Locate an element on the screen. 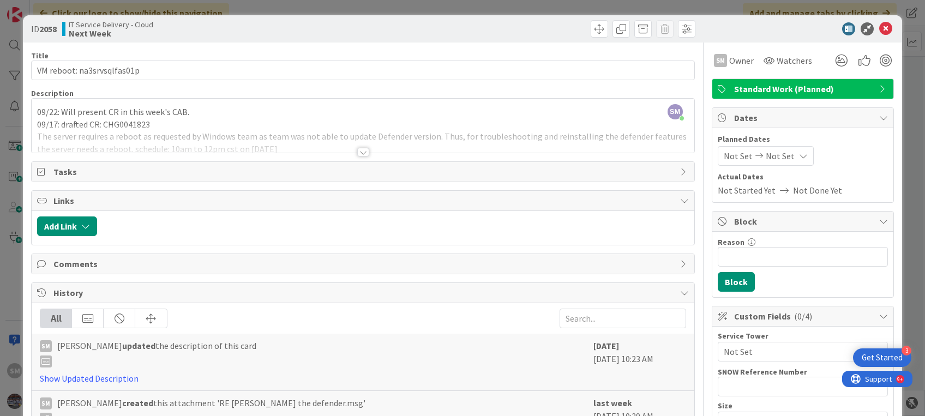 This screenshot has height=416, width=925. p: 09/22: Will present CR in this week's CAB. is located at coordinates (363, 112).